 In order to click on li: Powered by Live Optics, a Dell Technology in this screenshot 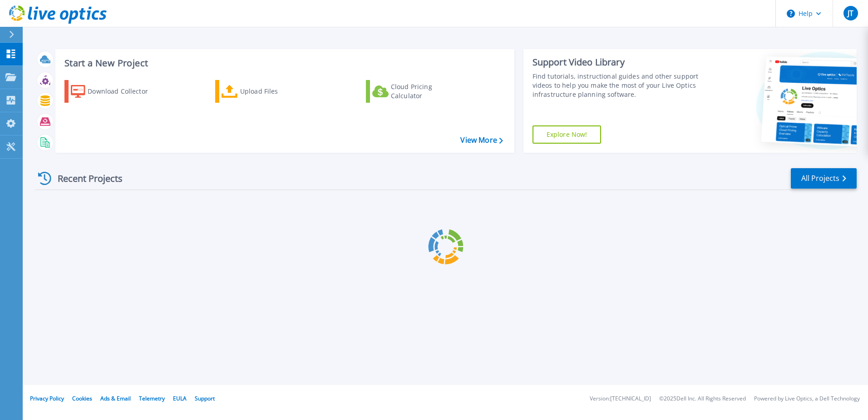, I will do `click(807, 399)`.